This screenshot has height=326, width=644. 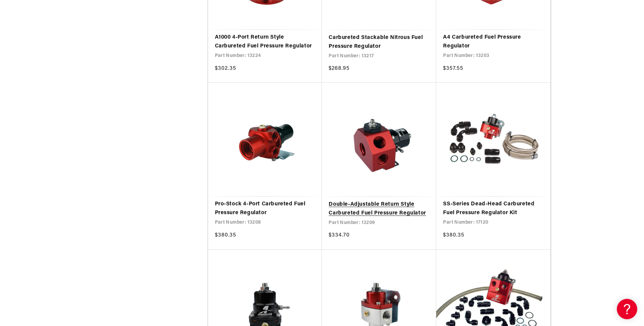 I want to click on a: A1000 4-Port Return Style Carbureted Fuel Pressure Regulator, so click(x=265, y=42).